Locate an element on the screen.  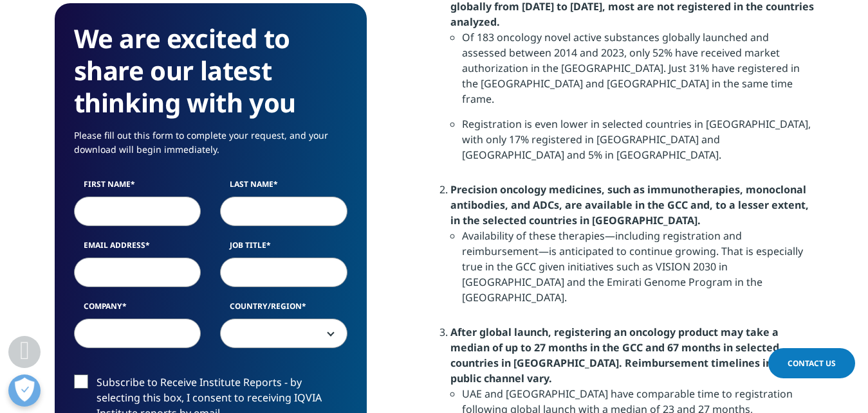
label: Country/Region is located at coordinates (284, 310).